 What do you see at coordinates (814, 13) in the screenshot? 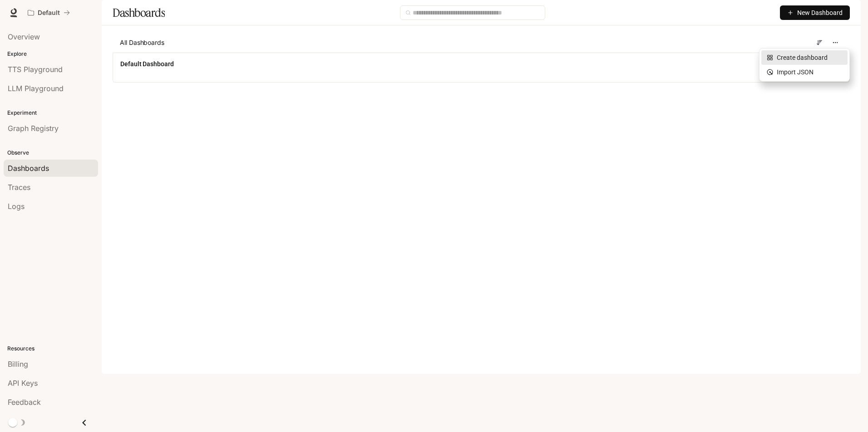
I see `button: New Dashboard` at bounding box center [814, 13].